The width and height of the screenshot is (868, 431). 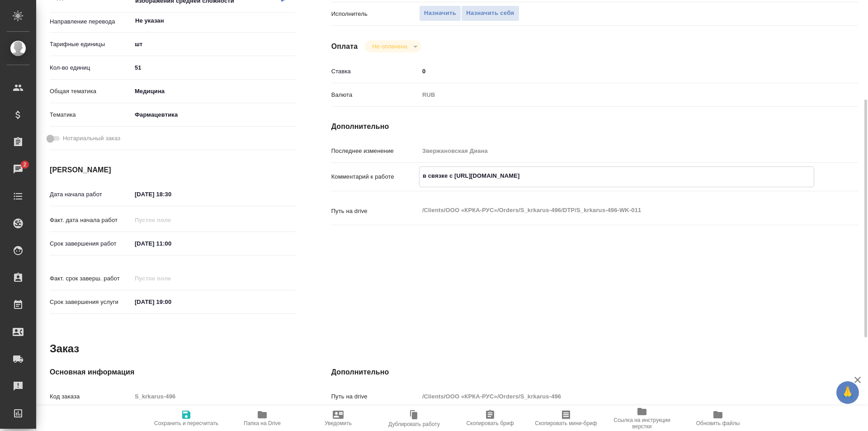 What do you see at coordinates (91, 138) in the screenshot?
I see `span: Нотариальный заказ` at bounding box center [91, 138].